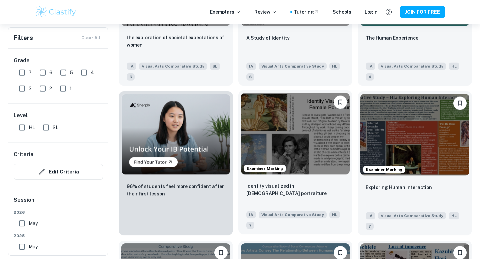 The image size is (480, 259). What do you see at coordinates (225, 12) in the screenshot?
I see `p: Exemplars` at bounding box center [225, 12].